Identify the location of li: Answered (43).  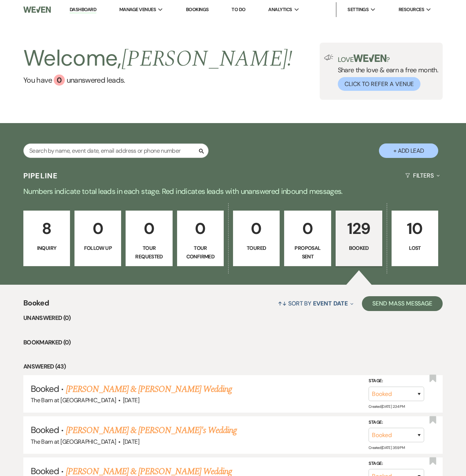
(233, 367).